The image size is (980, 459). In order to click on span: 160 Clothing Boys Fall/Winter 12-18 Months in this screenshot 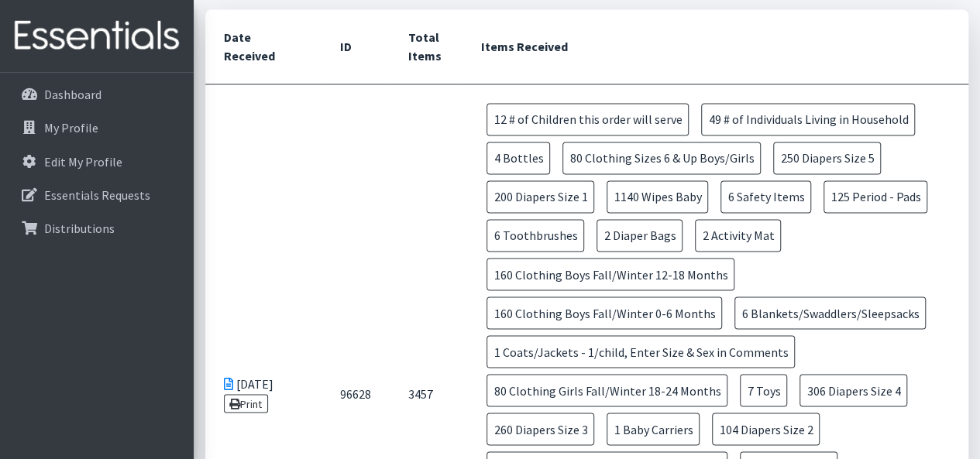, I will do `click(610, 274)`.